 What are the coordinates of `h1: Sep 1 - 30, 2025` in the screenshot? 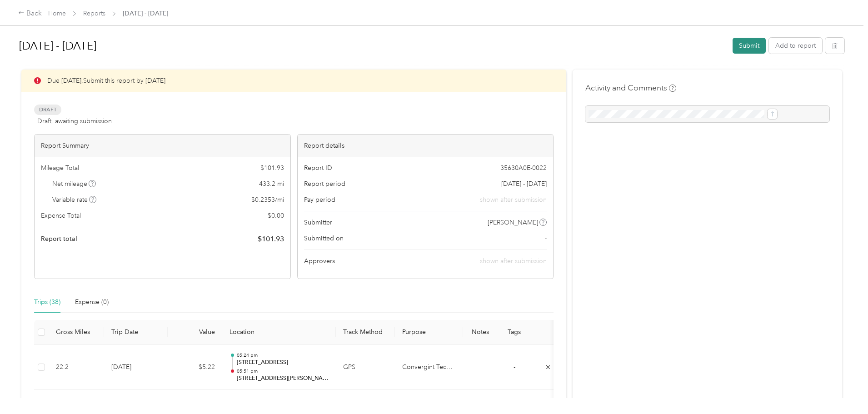 It's located at (373, 46).